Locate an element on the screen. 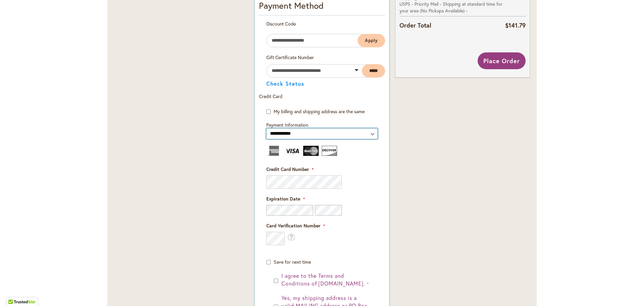 This screenshot has width=644, height=306. span: My billing and shipping address are the same is located at coordinates (319, 111).